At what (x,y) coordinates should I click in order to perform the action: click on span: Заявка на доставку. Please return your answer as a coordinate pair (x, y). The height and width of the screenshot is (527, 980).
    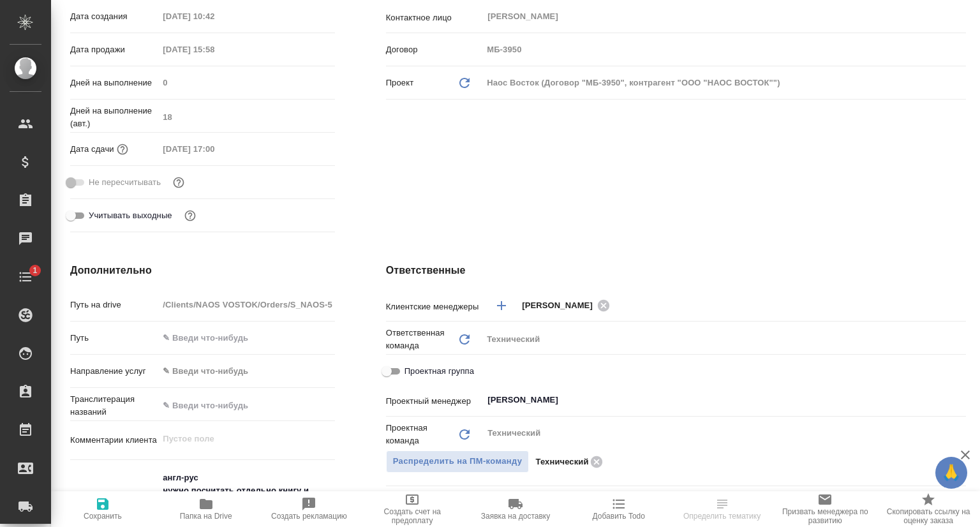
    Looking at the image, I should click on (516, 516).